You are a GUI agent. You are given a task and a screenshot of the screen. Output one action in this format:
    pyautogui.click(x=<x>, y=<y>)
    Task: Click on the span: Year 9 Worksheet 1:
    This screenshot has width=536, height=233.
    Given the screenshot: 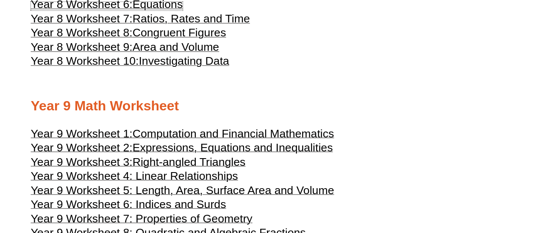 What is the action you would take?
    pyautogui.click(x=82, y=133)
    